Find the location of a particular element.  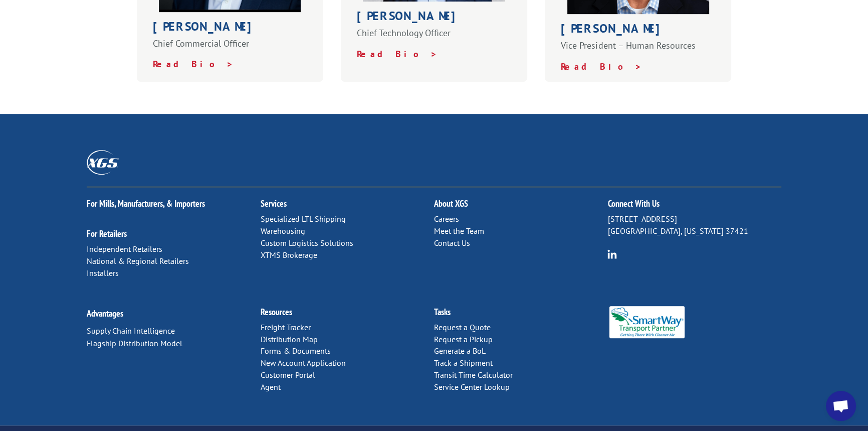

a: Transit Time Calculator is located at coordinates (473, 375).